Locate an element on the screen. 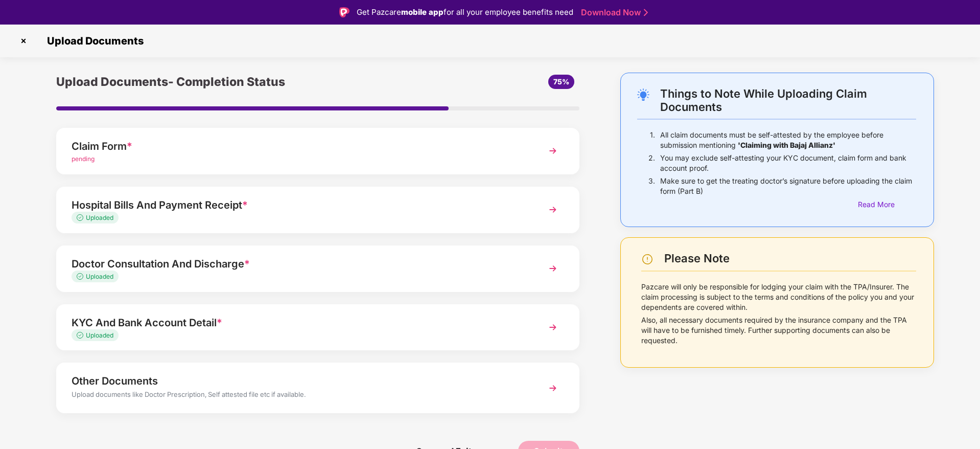 The height and width of the screenshot is (449, 980). div: Read More is located at coordinates (887, 205).